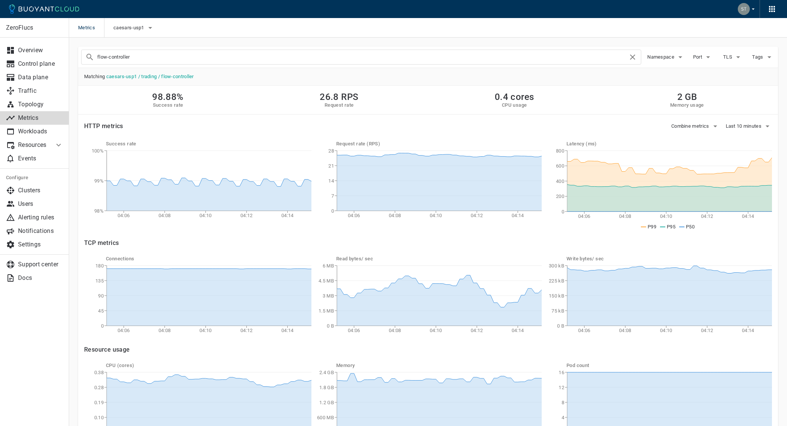 The height and width of the screenshot is (426, 787). I want to click on input: Search, so click(362, 57).